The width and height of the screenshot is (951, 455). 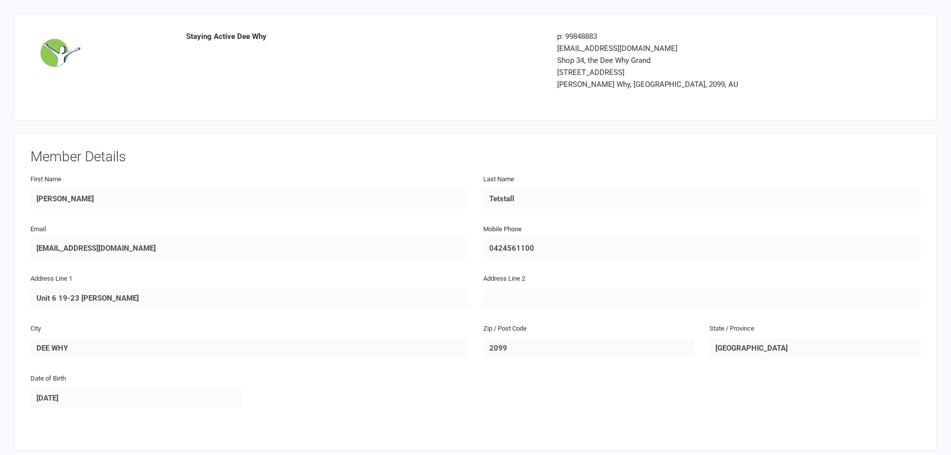 I want to click on label: Email, so click(x=38, y=229).